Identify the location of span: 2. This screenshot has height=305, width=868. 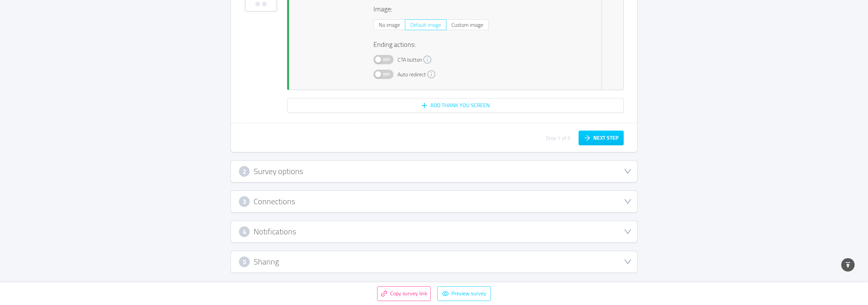
(244, 171).